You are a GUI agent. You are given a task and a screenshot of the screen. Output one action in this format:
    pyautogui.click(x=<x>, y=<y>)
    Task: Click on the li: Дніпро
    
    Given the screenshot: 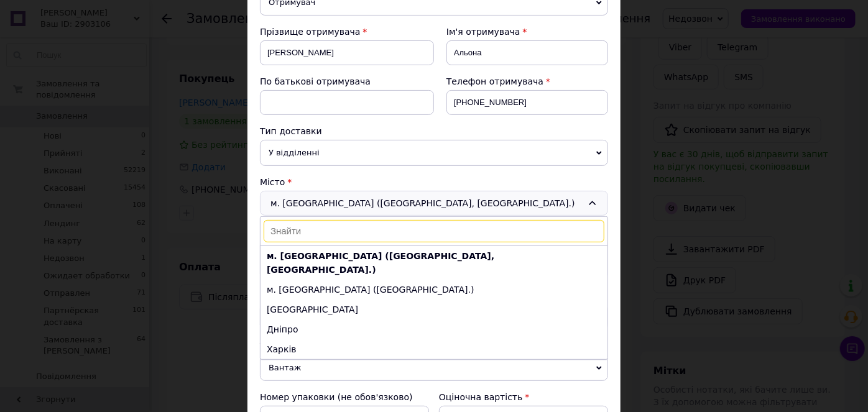 What is the action you would take?
    pyautogui.click(x=434, y=330)
    